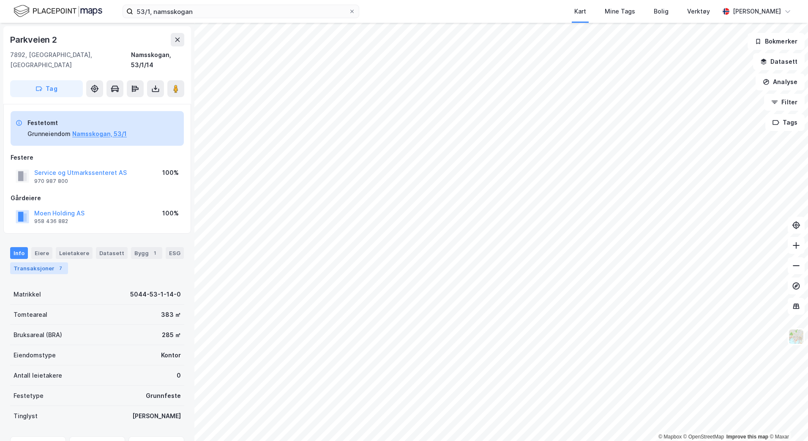 The image size is (808, 441). Describe the element at coordinates (39, 268) in the screenshot. I see `div: Transaksjoner` at that location.